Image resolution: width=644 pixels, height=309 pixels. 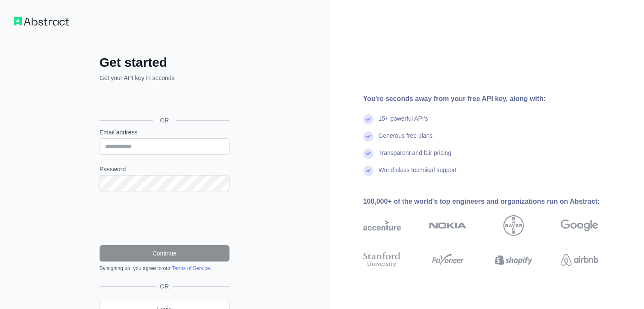 What do you see at coordinates (165, 78) in the screenshot?
I see `p: Get your API key in seconds` at bounding box center [165, 78].